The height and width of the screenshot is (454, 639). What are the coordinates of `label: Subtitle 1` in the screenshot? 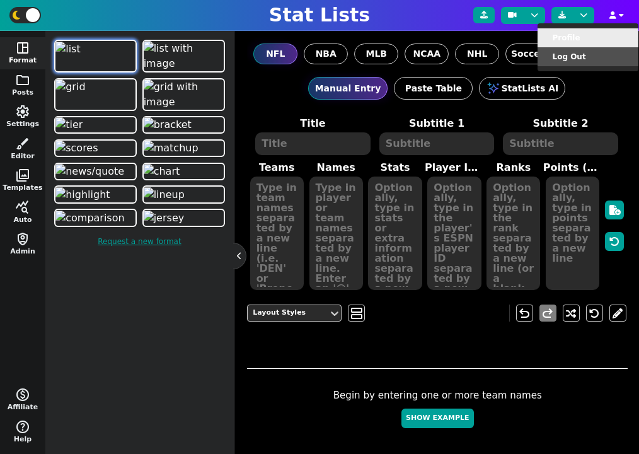 It's located at (437, 124).